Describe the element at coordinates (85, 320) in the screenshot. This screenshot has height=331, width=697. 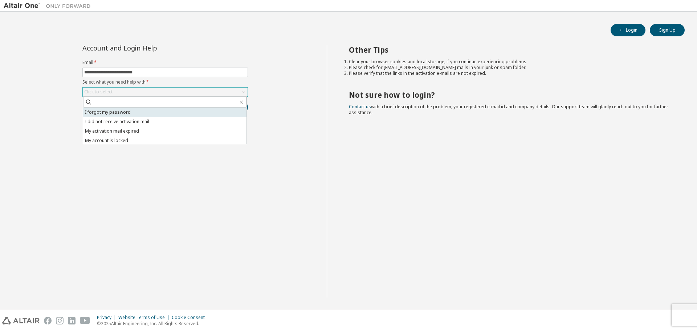
I see `img: youtube.svg` at that location.